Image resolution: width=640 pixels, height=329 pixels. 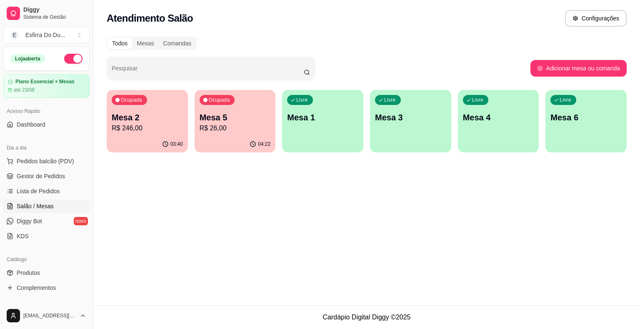 I want to click on button: OcupadaMesa 2R$ 246,0003:40, so click(x=147, y=121).